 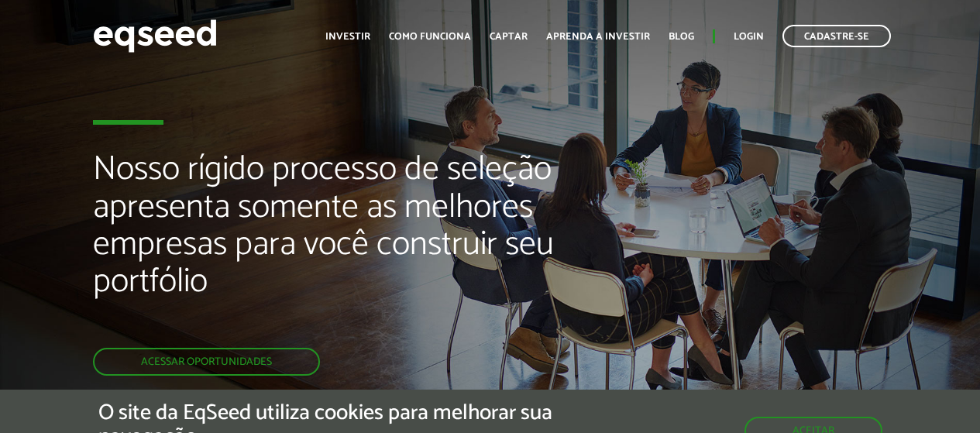 I want to click on a: Blog, so click(x=681, y=37).